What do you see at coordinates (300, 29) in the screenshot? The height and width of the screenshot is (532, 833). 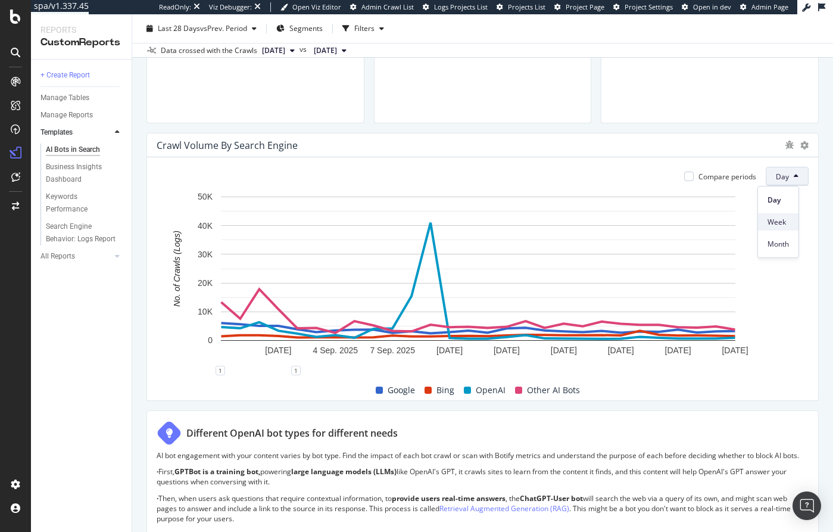 I see `button: Segments` at bounding box center [300, 29].